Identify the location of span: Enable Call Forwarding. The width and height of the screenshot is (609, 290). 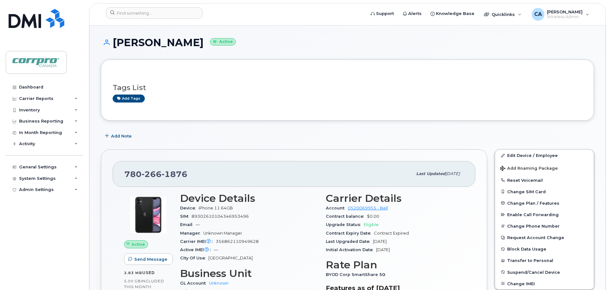
(533, 214).